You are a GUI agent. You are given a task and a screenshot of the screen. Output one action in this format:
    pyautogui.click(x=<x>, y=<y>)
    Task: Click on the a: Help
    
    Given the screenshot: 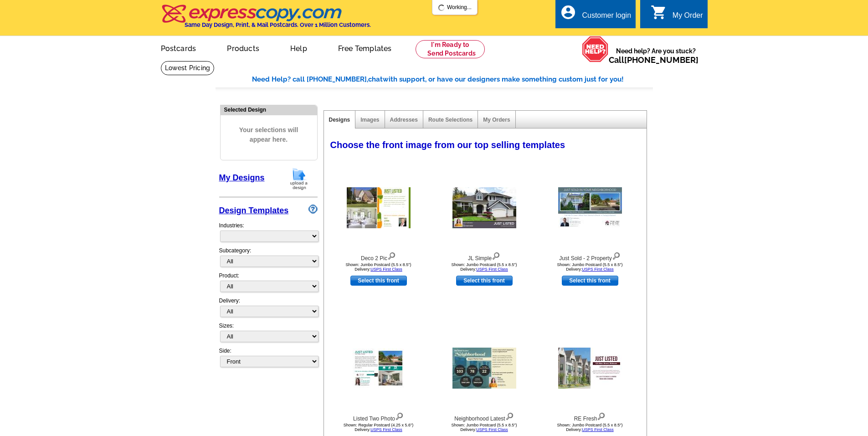 What is the action you would take?
    pyautogui.click(x=299, y=47)
    